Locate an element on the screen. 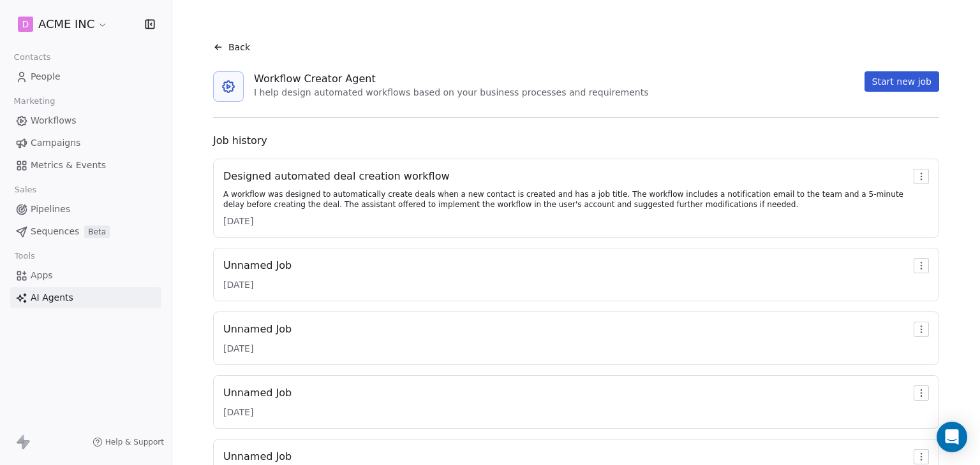 The width and height of the screenshot is (980, 465). span: Help & Support is located at coordinates (135, 442).